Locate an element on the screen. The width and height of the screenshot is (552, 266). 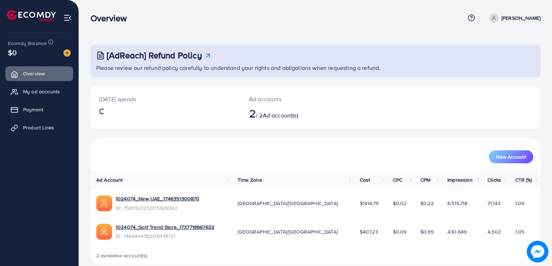
span: My ad accounts is located at coordinates (41, 92).